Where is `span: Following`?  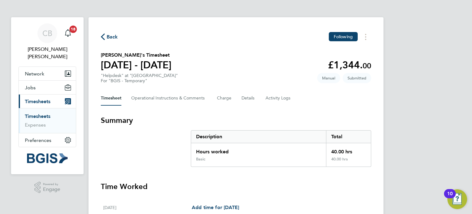 span: Following is located at coordinates (343, 37).